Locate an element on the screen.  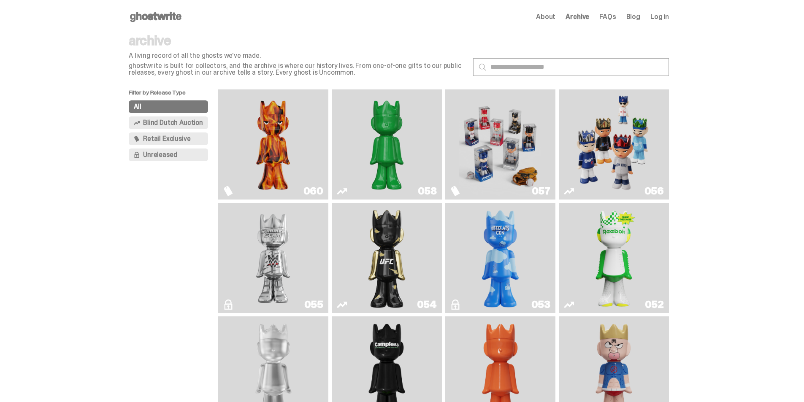
p: Filter by Release Type is located at coordinates (173, 95).